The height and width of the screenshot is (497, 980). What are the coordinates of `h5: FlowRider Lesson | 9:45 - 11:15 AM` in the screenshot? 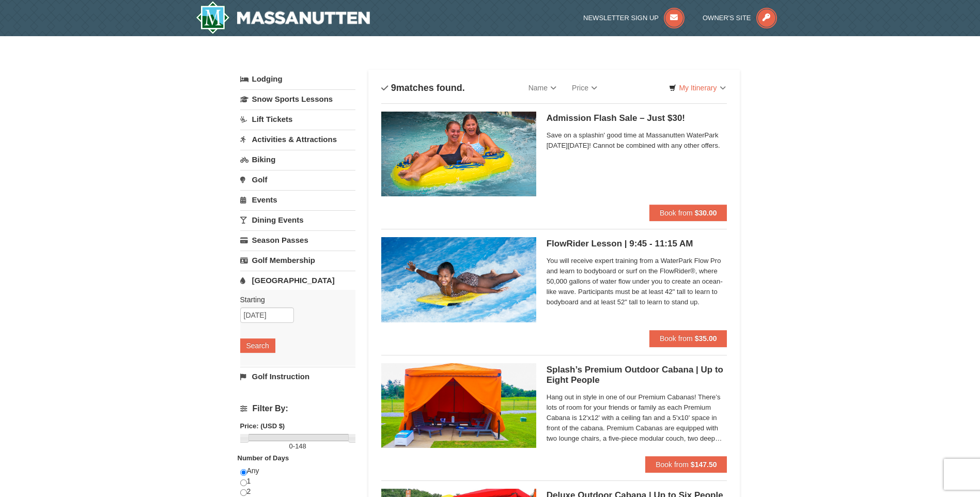 It's located at (637, 244).